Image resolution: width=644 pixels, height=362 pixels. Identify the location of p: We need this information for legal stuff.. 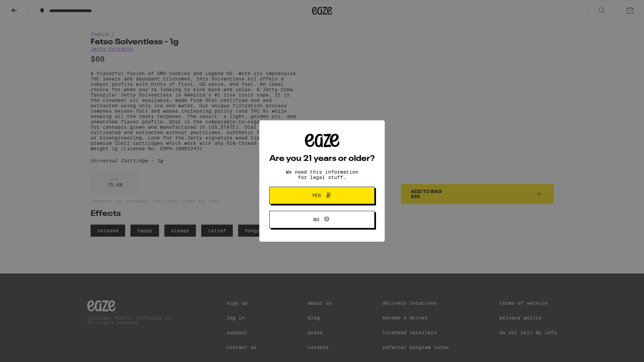
(322, 174).